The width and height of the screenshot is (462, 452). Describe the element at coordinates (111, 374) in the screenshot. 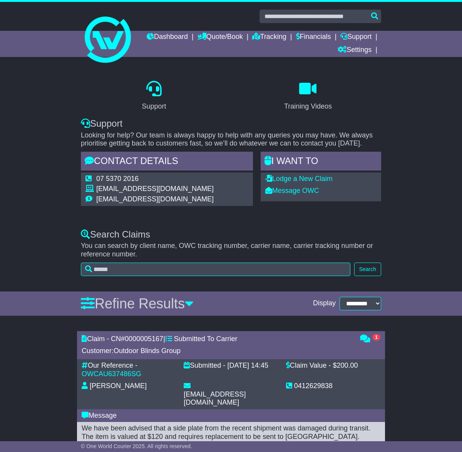

I see `a: OWCAU637486SG` at that location.